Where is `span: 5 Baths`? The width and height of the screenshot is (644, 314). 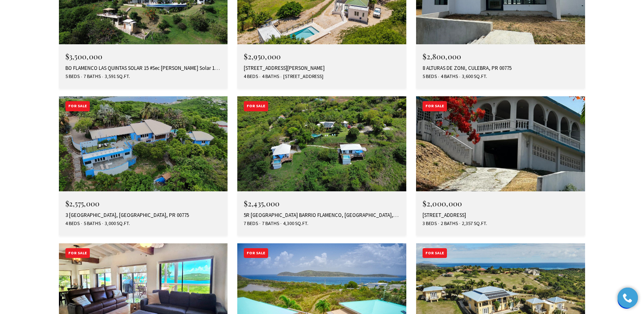
span: 5 Baths is located at coordinates (91, 223).